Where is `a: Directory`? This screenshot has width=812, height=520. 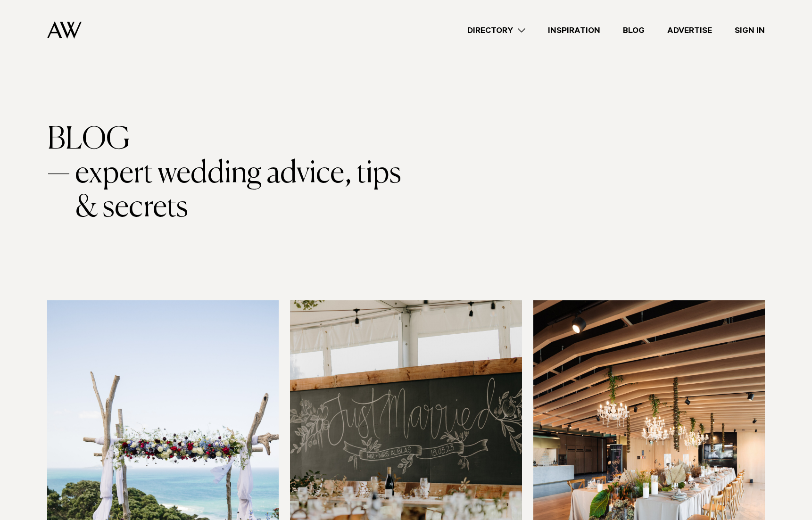
a: Directory is located at coordinates (497, 30).